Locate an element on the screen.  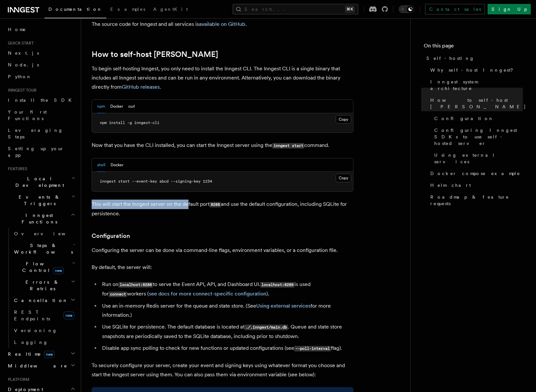
button: Local Development is located at coordinates (41, 182).